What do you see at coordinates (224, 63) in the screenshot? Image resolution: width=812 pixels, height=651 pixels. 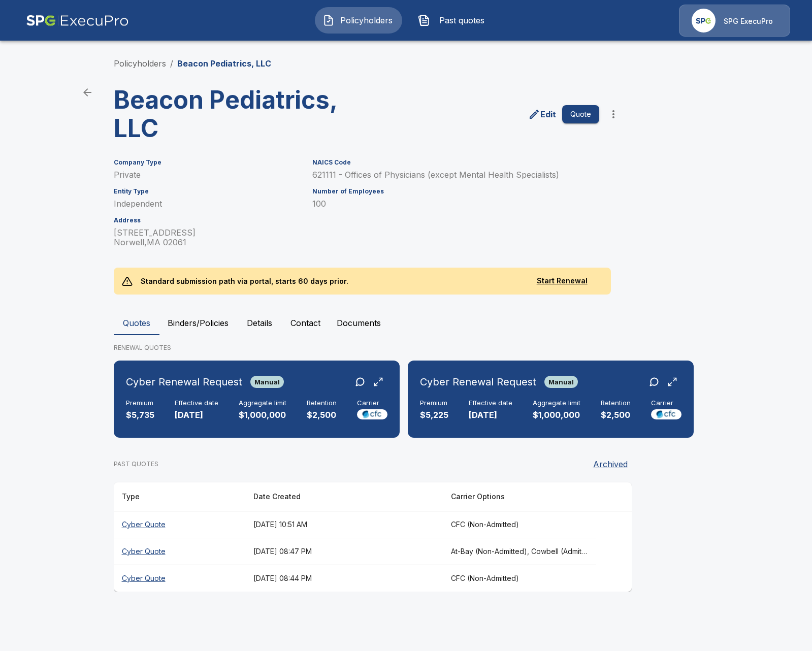 I see `p: Beacon Pediatrics, LLC` at bounding box center [224, 63].